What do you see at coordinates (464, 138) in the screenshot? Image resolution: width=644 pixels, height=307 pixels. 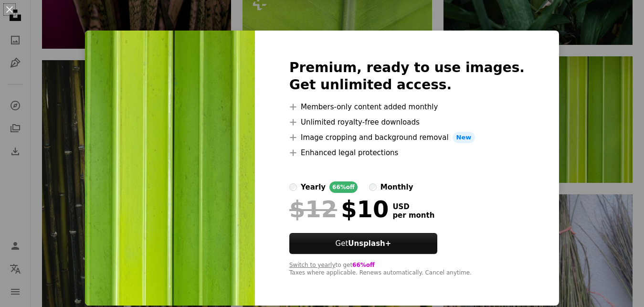 I see `span: New` at bounding box center [464, 138].